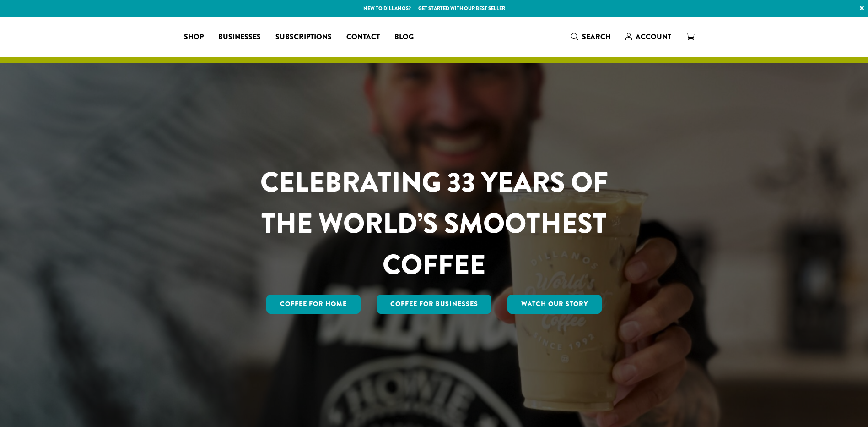 The height and width of the screenshot is (427, 868). Describe the element at coordinates (314, 304) in the screenshot. I see `a: Coffee for Home` at that location.